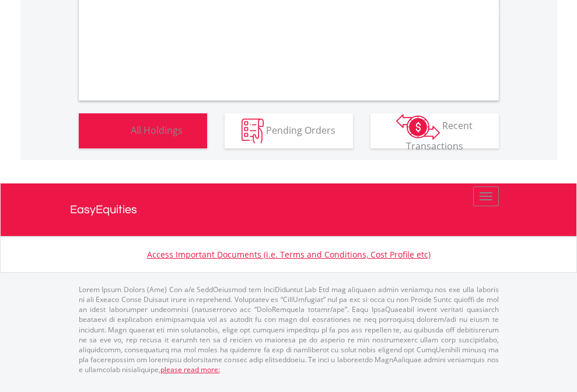  Describe the element at coordinates (116, 131) in the screenshot. I see `img: holdings-wht.png` at that location.